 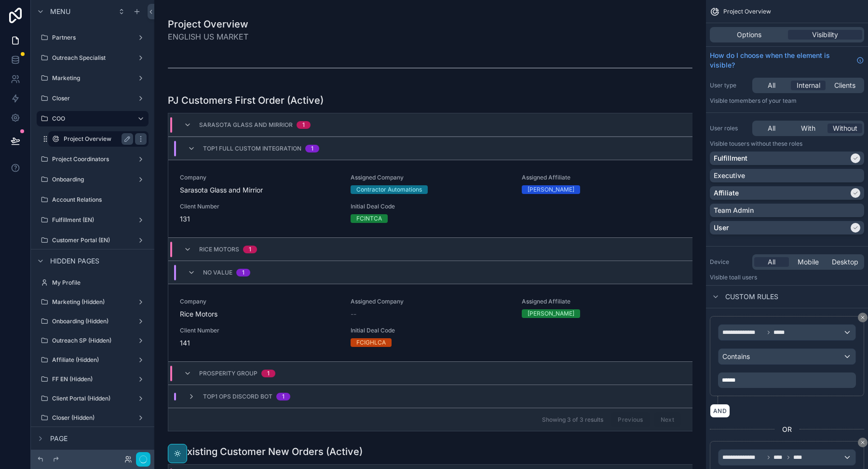 I want to click on span: Menu, so click(x=60, y=12).